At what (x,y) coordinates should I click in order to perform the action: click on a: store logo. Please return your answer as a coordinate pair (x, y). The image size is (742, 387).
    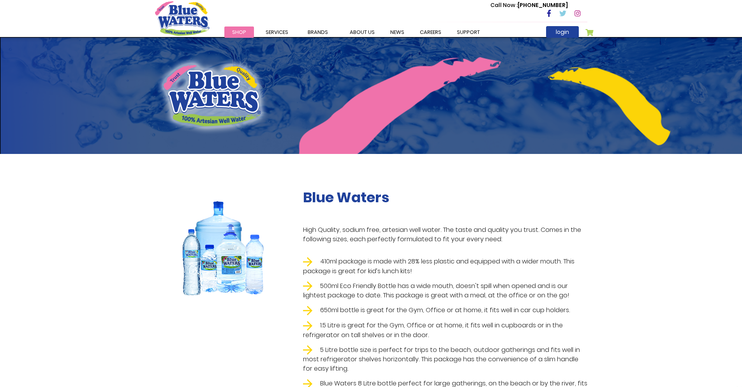
    Looking at the image, I should click on (182, 18).